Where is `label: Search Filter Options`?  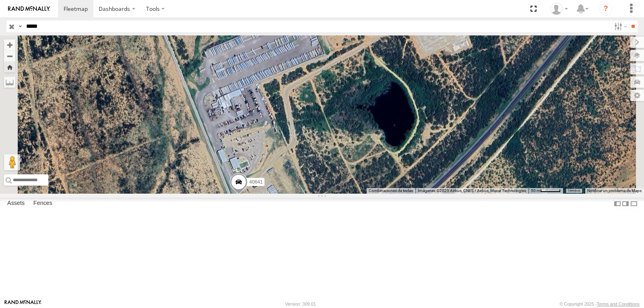
label: Search Filter Options is located at coordinates (619, 26).